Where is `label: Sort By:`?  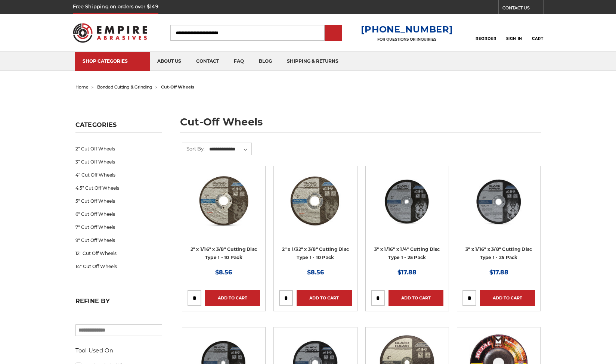
label: Sort By: is located at coordinates (193, 149).